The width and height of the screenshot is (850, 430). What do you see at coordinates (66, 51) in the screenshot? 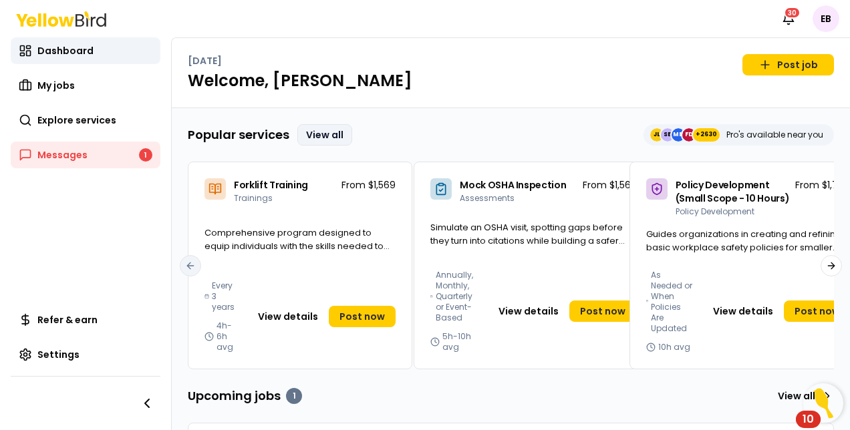
I see `span: Dashboard` at bounding box center [66, 51].